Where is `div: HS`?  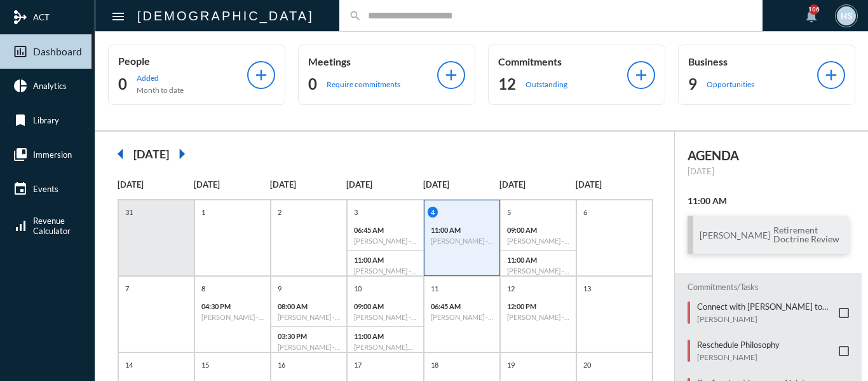
div: HS is located at coordinates (846, 16).